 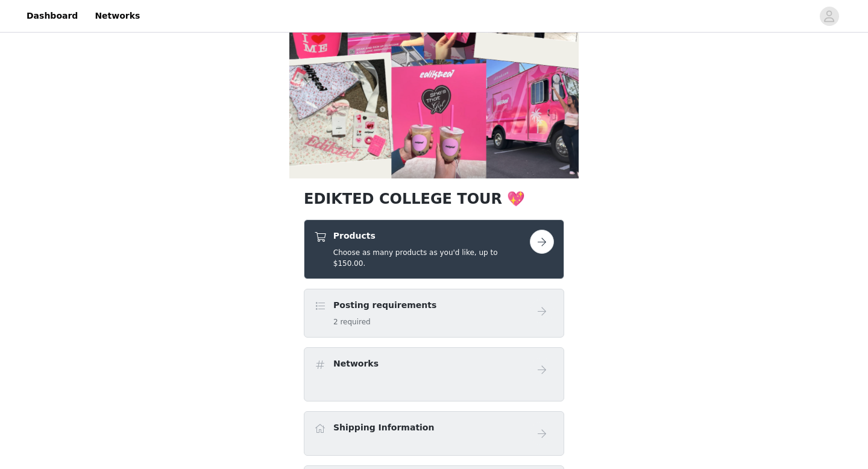 What do you see at coordinates (434, 374) in the screenshot?
I see `div: Networks` at bounding box center [434, 374].